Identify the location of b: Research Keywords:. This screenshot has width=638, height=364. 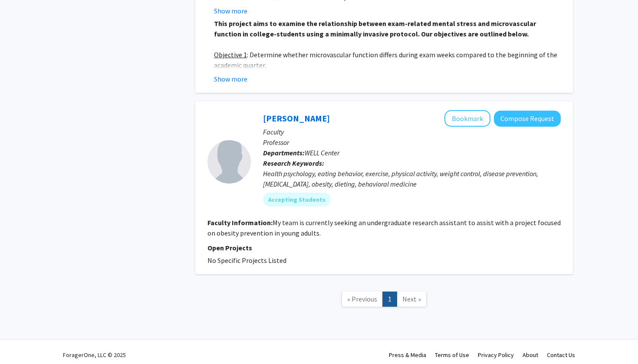
(293, 163).